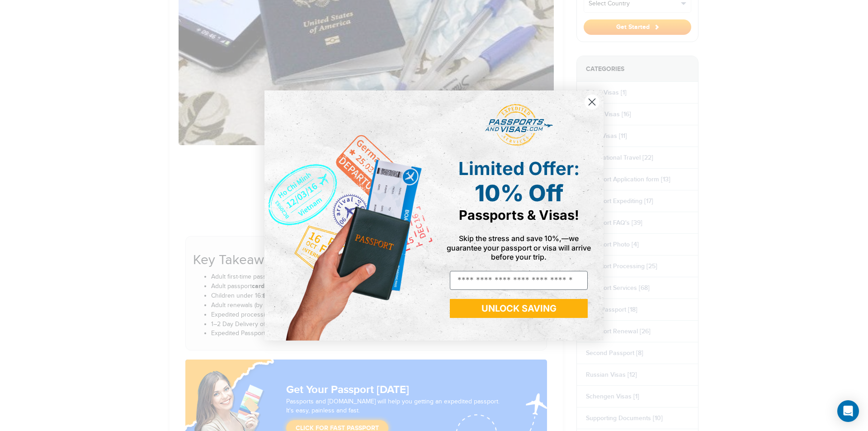 Image resolution: width=868 pixels, height=431 pixels. I want to click on span: Limited Offer:, so click(519, 169).